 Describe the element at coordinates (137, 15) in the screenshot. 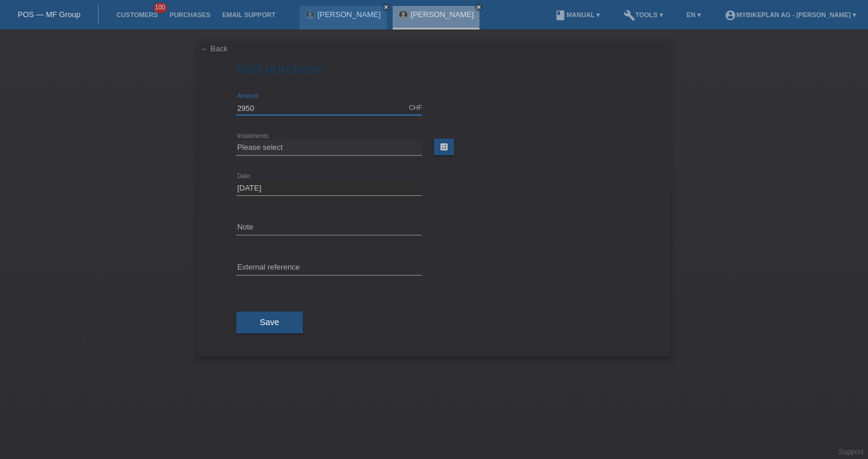

I see `a: Customers` at that location.